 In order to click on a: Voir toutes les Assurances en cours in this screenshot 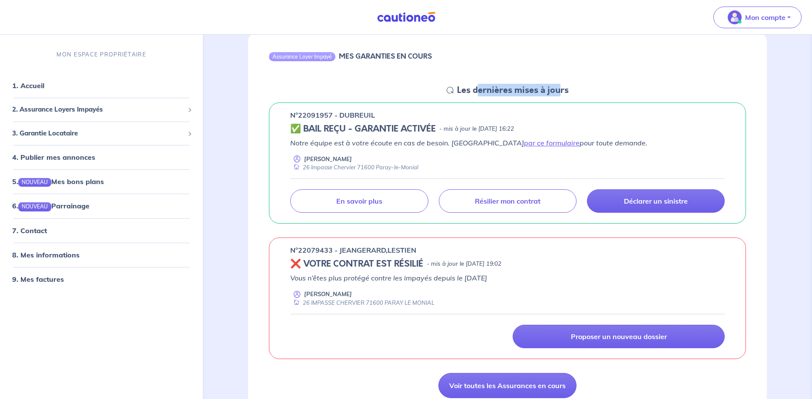, I will do `click(507, 386)`.